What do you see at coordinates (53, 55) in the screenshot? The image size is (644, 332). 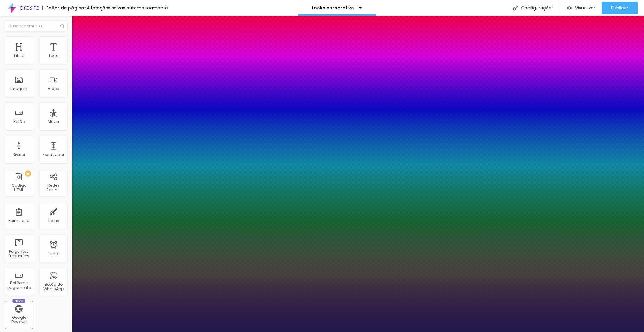 I see `div: Texto` at bounding box center [53, 55].